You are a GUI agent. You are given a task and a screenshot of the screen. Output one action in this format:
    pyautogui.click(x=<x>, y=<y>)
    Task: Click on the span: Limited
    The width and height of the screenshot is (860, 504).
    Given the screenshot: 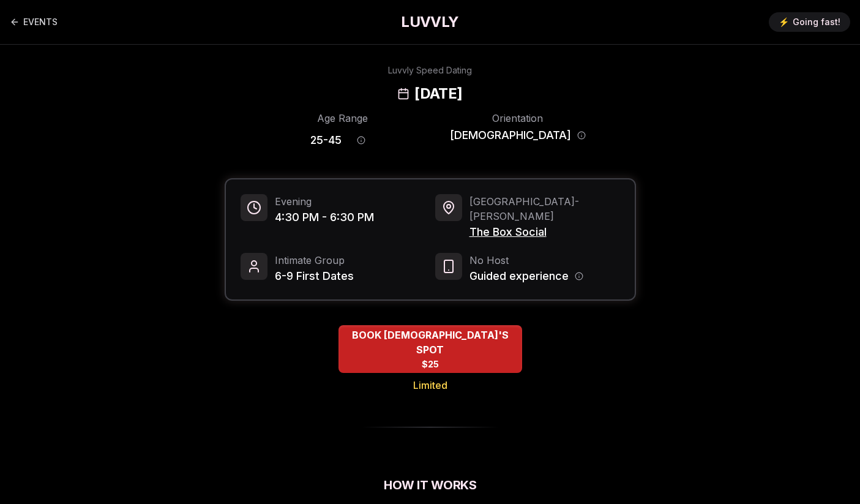 What is the action you would take?
    pyautogui.click(x=430, y=385)
    